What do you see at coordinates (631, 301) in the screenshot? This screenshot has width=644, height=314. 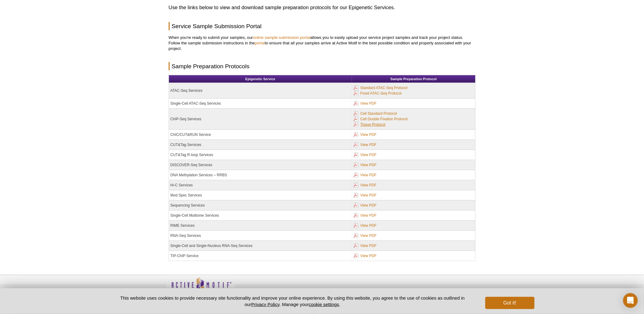 I see `div: Open Intercom Messenger` at bounding box center [631, 301].